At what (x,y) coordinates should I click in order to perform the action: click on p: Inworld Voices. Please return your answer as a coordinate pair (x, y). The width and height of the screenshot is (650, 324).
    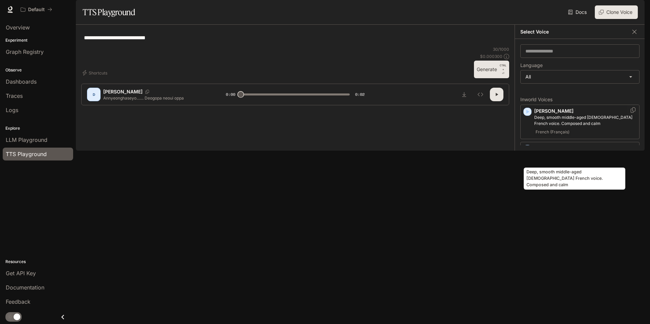
    Looking at the image, I should click on (579, 99).